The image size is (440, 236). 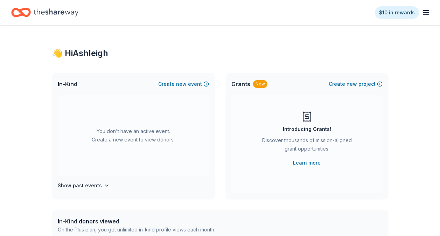 I want to click on button: Createnewevent, so click(x=183, y=84).